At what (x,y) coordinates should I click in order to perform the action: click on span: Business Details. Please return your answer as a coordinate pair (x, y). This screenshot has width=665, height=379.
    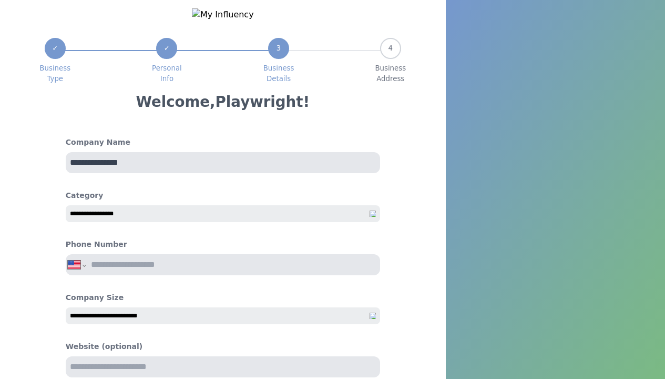
    Looking at the image, I should click on (279, 74).